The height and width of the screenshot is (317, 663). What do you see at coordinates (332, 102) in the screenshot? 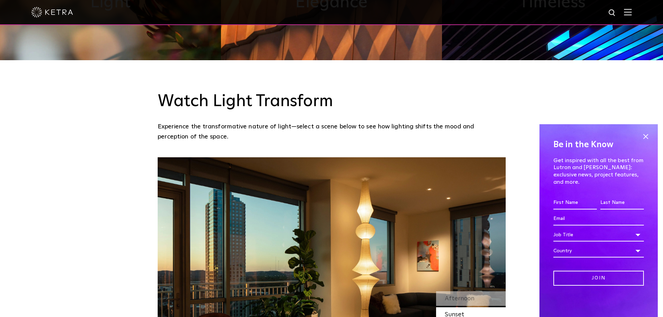
I see `h3: Watch Light Transform` at bounding box center [332, 102].